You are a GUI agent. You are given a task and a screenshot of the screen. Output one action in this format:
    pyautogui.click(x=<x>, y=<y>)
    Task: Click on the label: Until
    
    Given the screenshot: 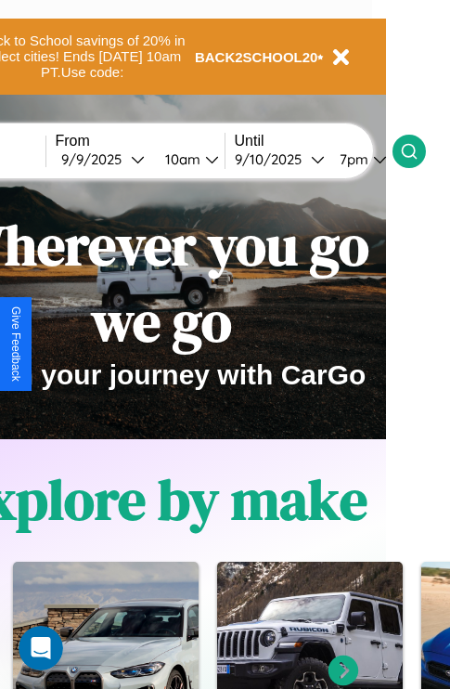 What is the action you would take?
    pyautogui.click(x=314, y=141)
    